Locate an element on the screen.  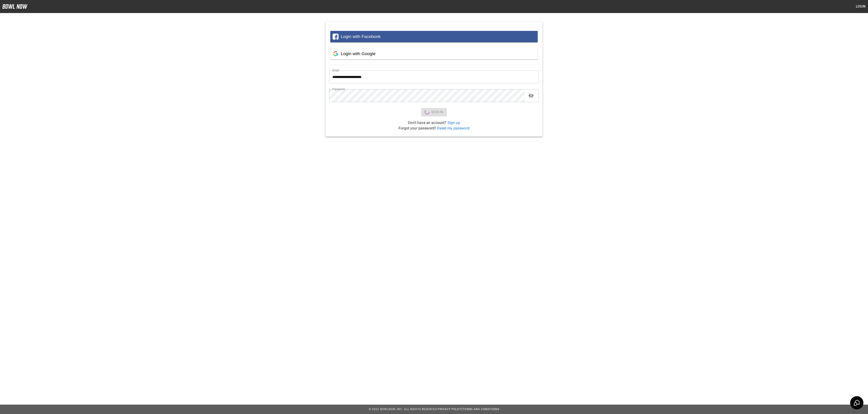
button: Login with Google is located at coordinates (434, 54).